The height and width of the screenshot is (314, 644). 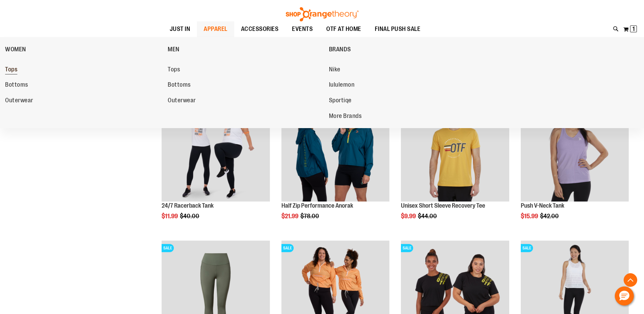 What do you see at coordinates (343, 29) in the screenshot?
I see `span: OTF AT HOME` at bounding box center [343, 29].